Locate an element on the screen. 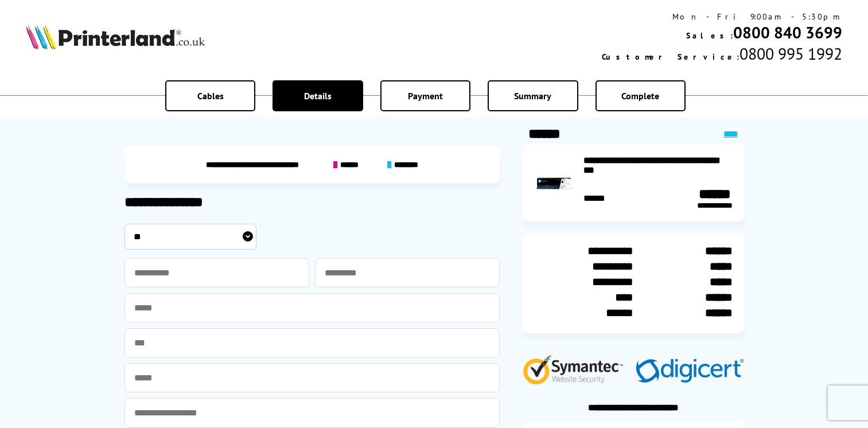 The width and height of the screenshot is (868, 428). span: Payment is located at coordinates (425, 96).